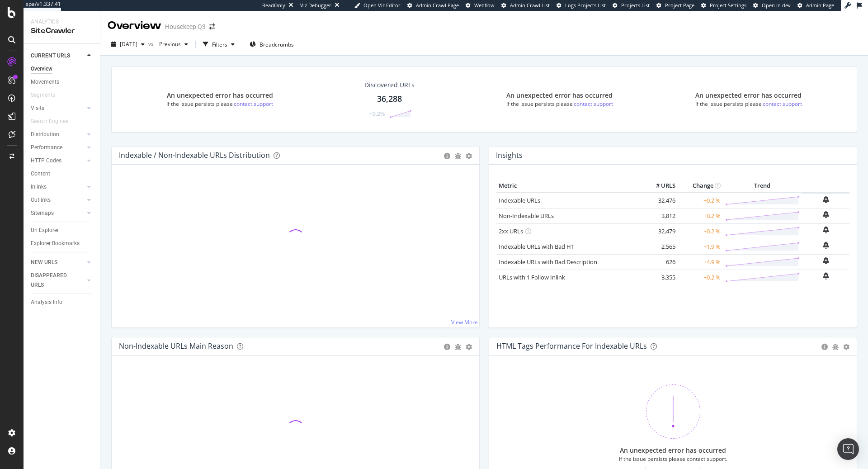  I want to click on span: Open Viz Editor, so click(382, 5).